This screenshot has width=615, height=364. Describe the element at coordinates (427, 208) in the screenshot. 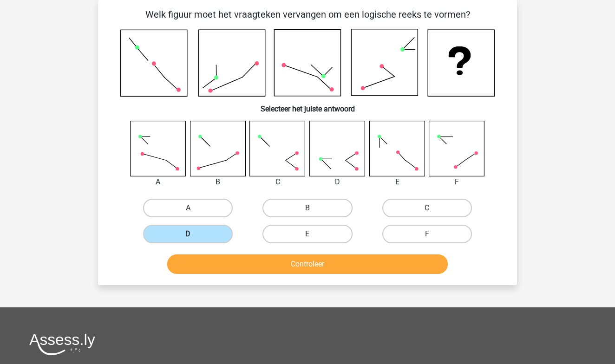

I see `label: C` at that location.